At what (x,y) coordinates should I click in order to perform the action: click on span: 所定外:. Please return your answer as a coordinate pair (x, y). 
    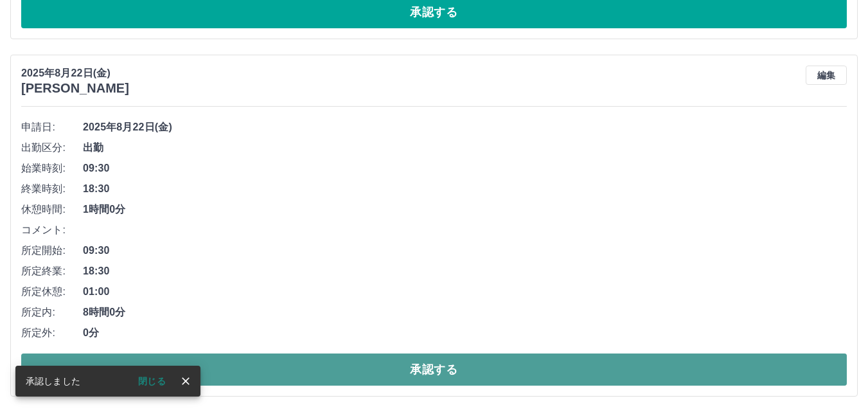
    Looking at the image, I should click on (52, 333).